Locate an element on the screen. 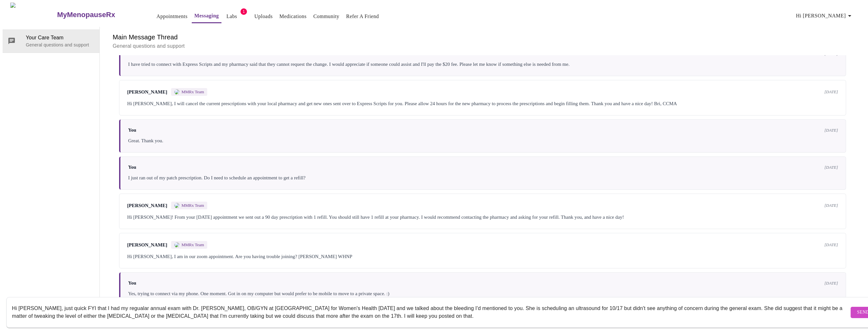 The height and width of the screenshot is (331, 868). div: I have tried to connect with Express Scripts and my pharmacy said that they cannot request the ch... is located at coordinates (483, 64).